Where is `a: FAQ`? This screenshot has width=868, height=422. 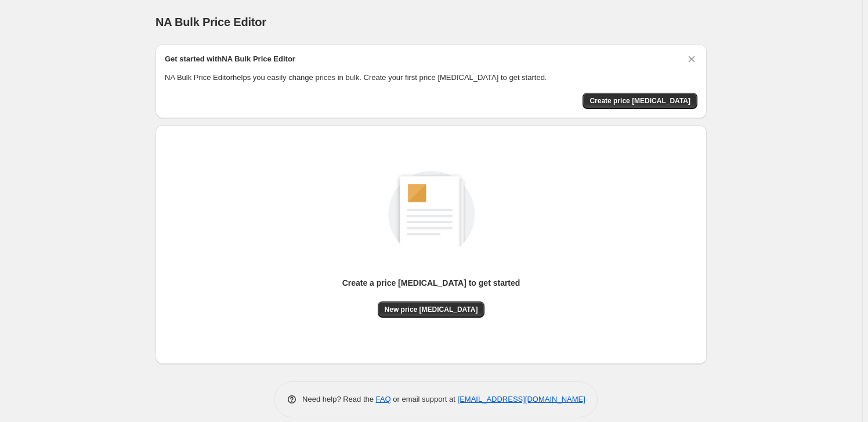
a: FAQ is located at coordinates (384, 399).